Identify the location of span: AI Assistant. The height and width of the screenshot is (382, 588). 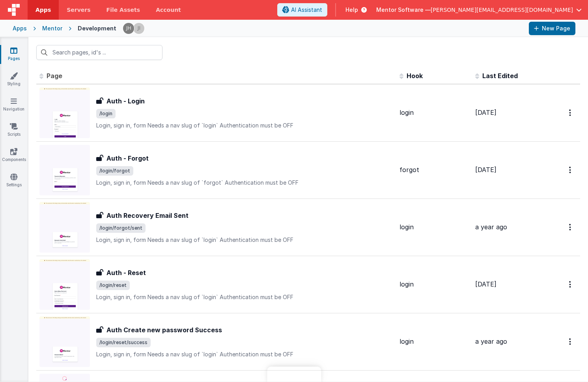
(306, 10).